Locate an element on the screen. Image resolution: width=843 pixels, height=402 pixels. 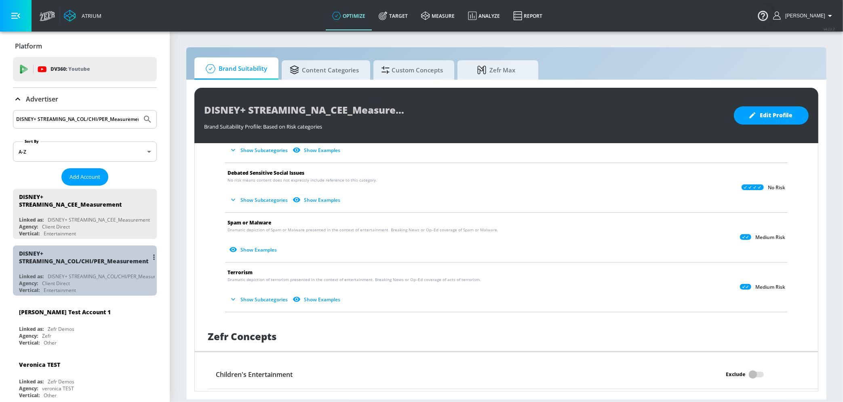
p: Platform is located at coordinates (28, 46).